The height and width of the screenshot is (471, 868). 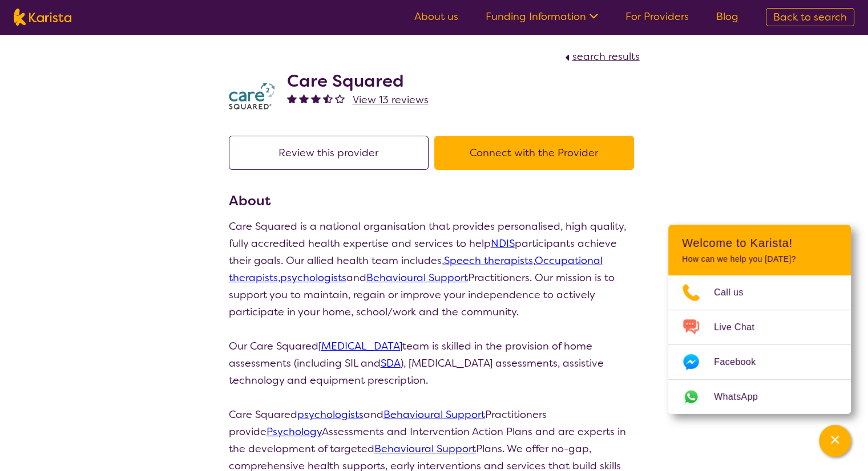 What do you see at coordinates (390, 363) in the screenshot?
I see `a: SDA` at bounding box center [390, 363].